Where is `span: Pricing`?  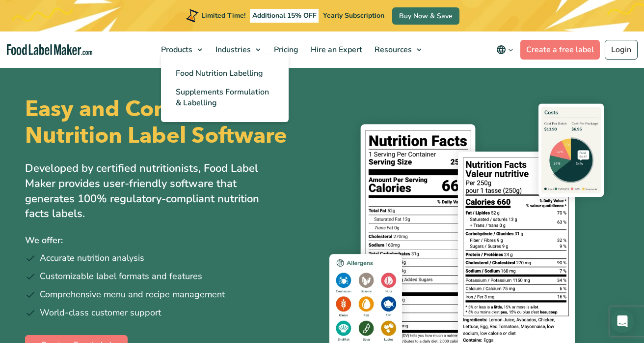 span: Pricing is located at coordinates (285, 50).